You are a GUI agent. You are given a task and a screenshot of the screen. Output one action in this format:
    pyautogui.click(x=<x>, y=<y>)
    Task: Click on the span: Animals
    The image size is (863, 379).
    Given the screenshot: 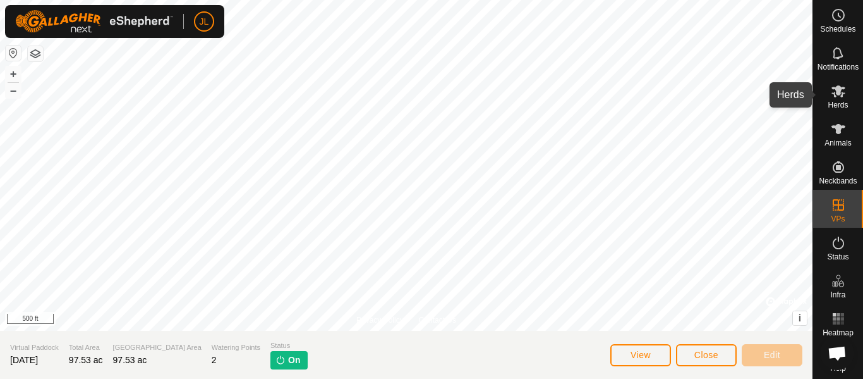 What is the action you would take?
    pyautogui.click(x=838, y=143)
    